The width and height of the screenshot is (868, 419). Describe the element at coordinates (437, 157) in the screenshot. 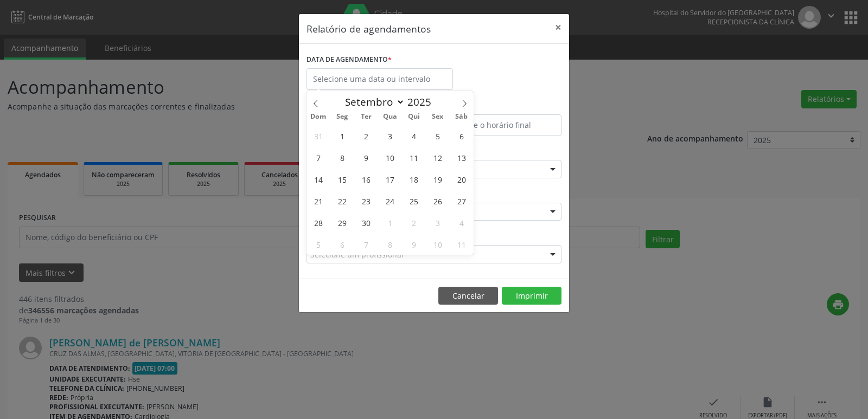

I see `span: Setembro 12, 2025` at that location.